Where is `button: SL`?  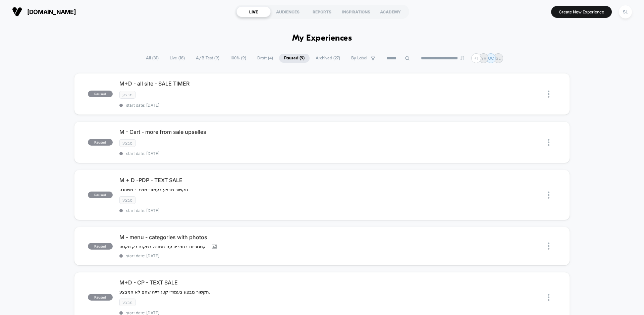 button: SL is located at coordinates (625, 12).